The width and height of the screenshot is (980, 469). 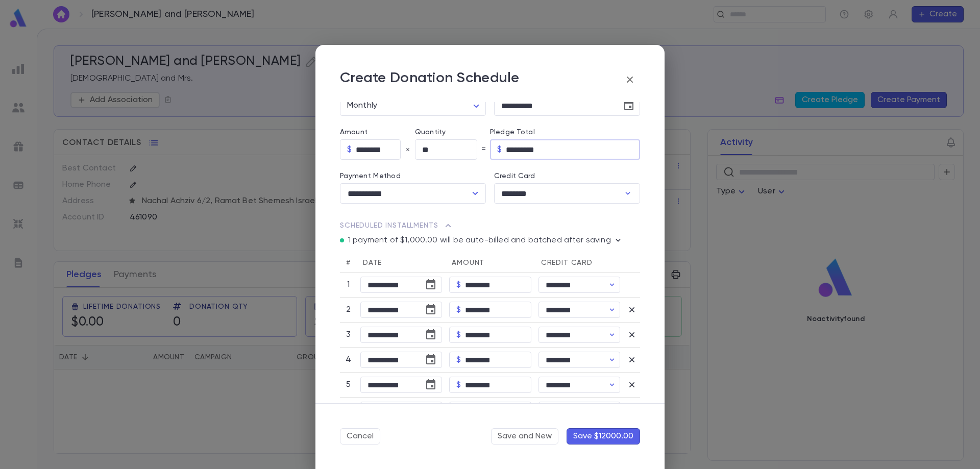 What do you see at coordinates (397, 226) in the screenshot?
I see `button: Scheduled Installments` at bounding box center [397, 226].